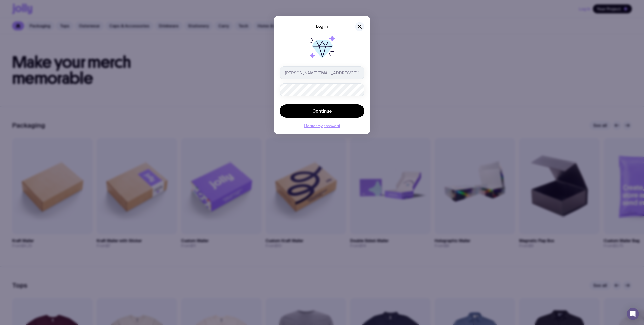  What do you see at coordinates (322, 111) in the screenshot?
I see `button: Continue` at bounding box center [322, 111].